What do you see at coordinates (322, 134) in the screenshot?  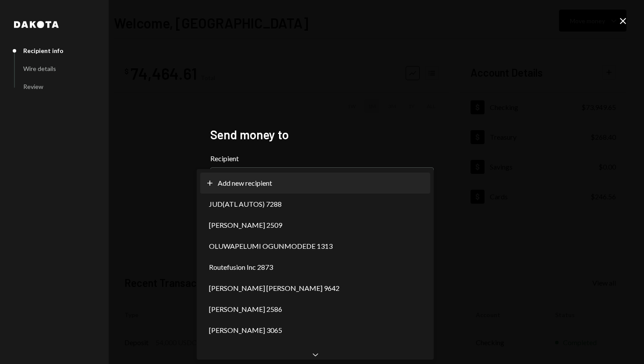 I see `h2: Send money to` at bounding box center [322, 134].